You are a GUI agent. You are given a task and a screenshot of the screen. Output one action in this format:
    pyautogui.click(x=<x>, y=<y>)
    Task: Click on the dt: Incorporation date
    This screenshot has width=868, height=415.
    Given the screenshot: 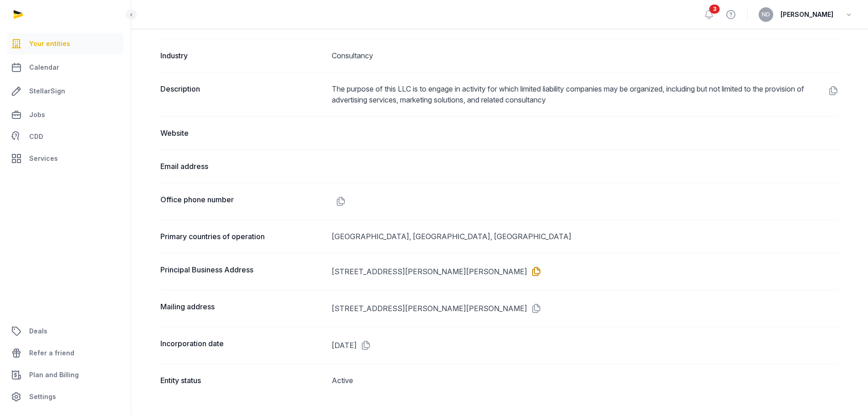 What is the action you would take?
    pyautogui.click(x=242, y=345)
    